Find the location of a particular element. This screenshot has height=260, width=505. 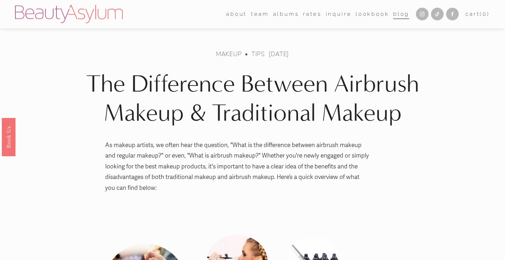

p: As makeup artists, we often hear the question, "What is the difference between airbrush makeup an... is located at coordinates (237, 167).